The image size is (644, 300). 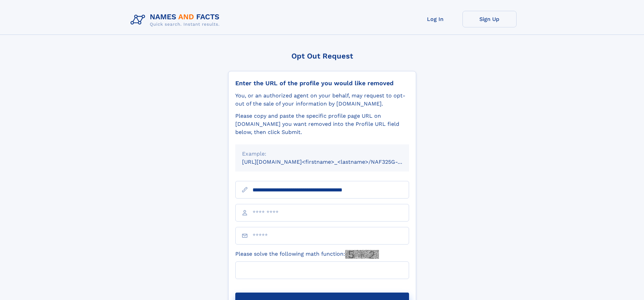 I want to click on div: Enter the URL of the profile you would like removed, so click(x=322, y=83).